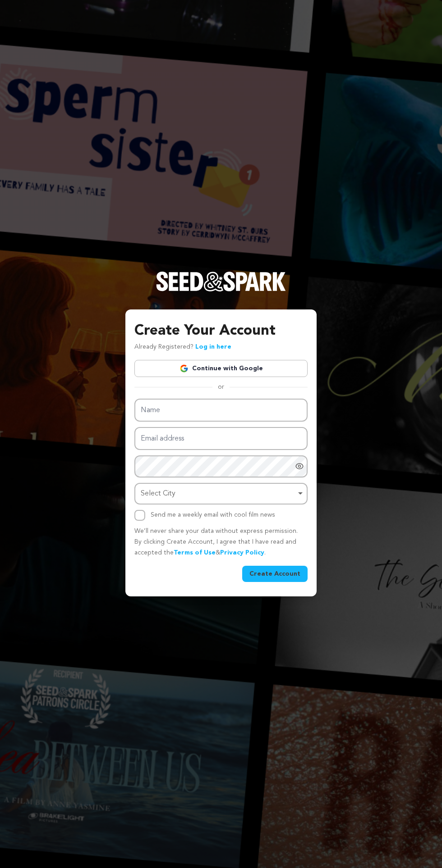  I want to click on img: Google logo, so click(184, 368).